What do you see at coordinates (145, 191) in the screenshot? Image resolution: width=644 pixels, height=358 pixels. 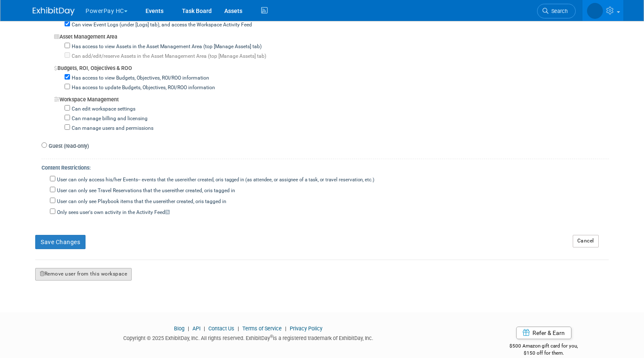 I see `label: User can only see Travel Reservations that the user is tagged in` at bounding box center [145, 191].